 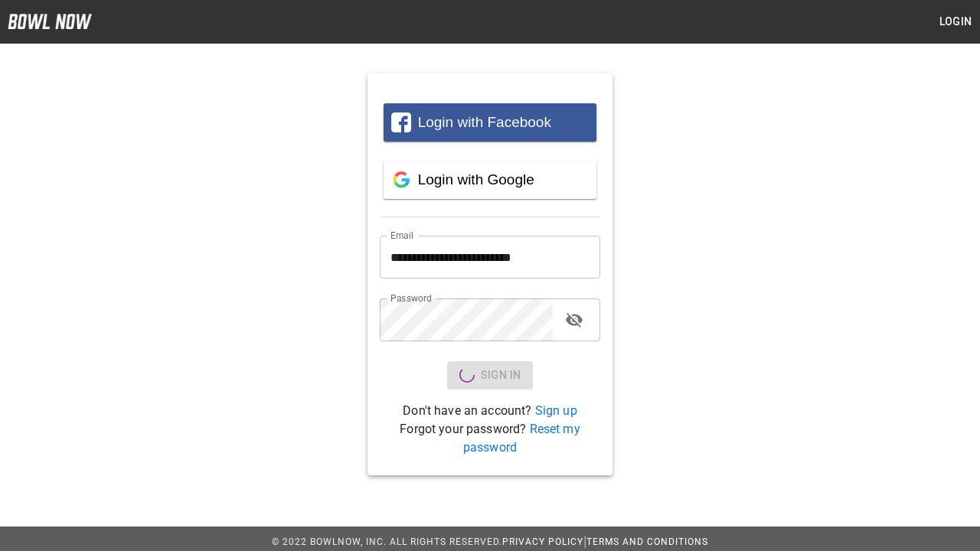 What do you see at coordinates (387, 542) in the screenshot?
I see `span: © 2022 BowlNow, Inc. All Rights Reserved.` at bounding box center [387, 542].